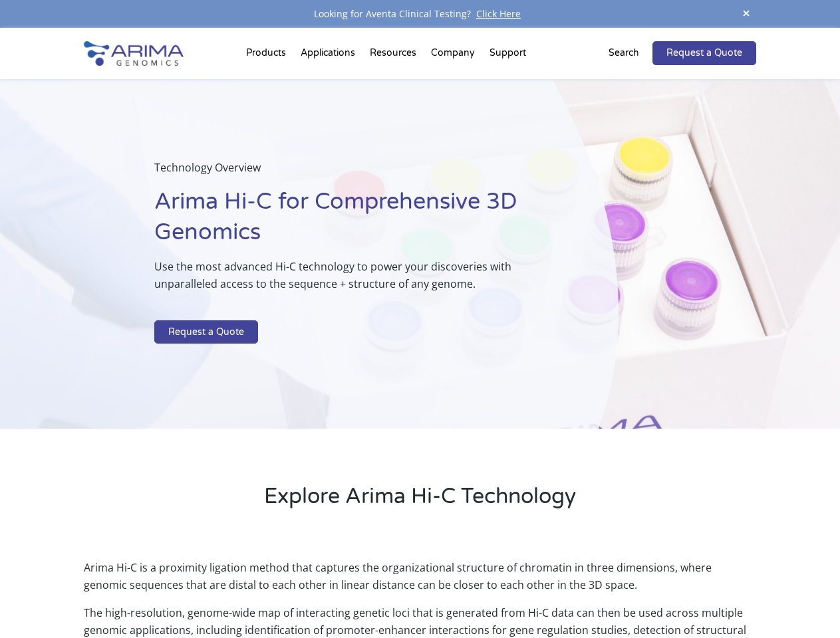  What do you see at coordinates (420, 502) in the screenshot?
I see `h2: Explore Arima Hi-C Technology` at bounding box center [420, 502].